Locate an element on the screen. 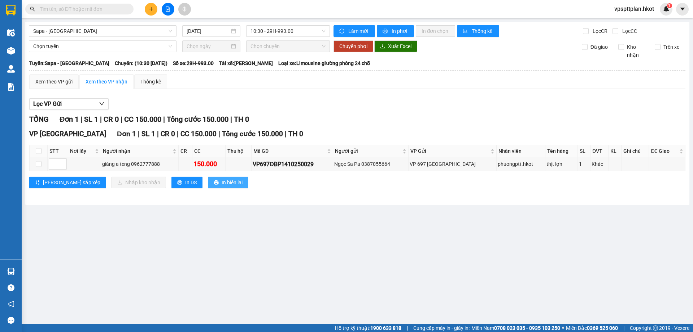 This screenshot has width=693, height=332. span: Kho nhận is located at coordinates (637, 51).